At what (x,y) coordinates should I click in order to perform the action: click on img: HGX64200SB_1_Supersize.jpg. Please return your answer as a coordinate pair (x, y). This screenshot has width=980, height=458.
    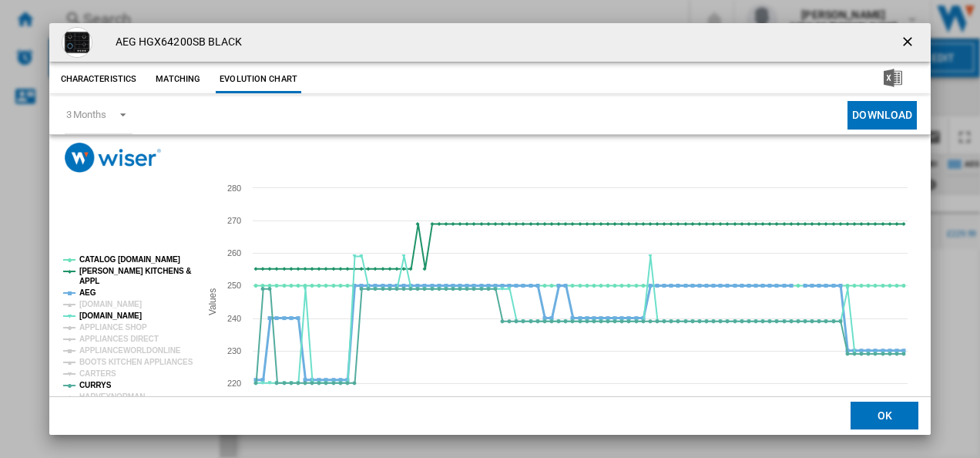
    Looking at the image, I should click on (77, 42).